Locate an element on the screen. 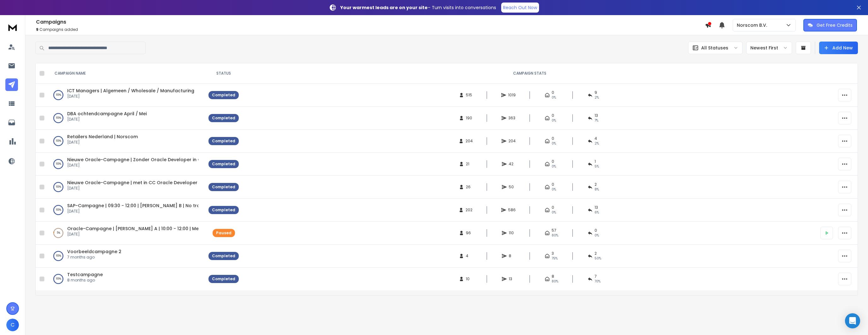  td: 100%Voorbeeldcampagne 27 months ago is located at coordinates (126, 256).